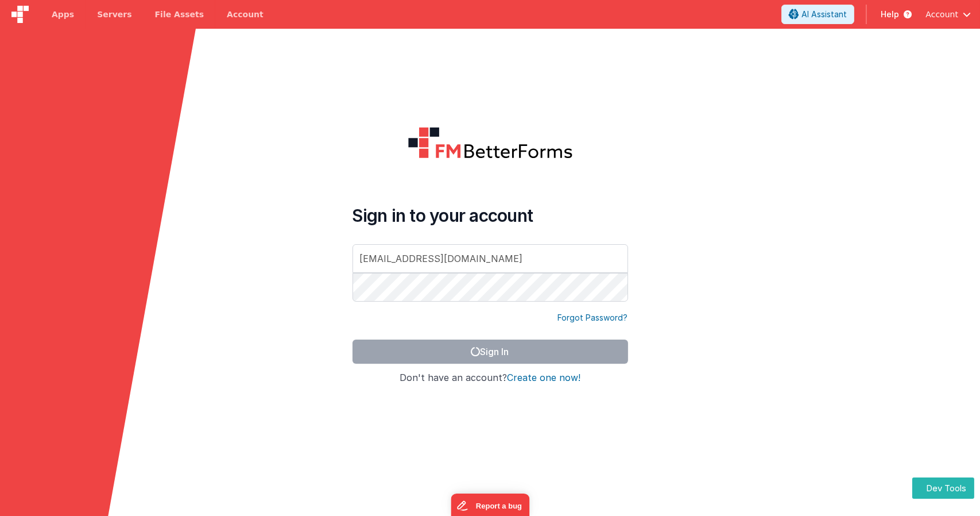 The height and width of the screenshot is (516, 980). What do you see at coordinates (490, 216) in the screenshot?
I see `h4: Sign in to your account` at bounding box center [490, 216].